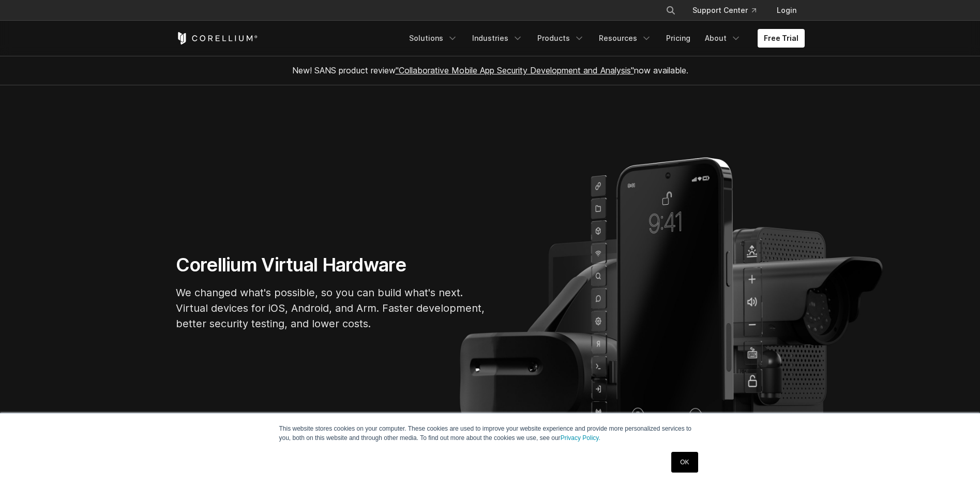 The width and height of the screenshot is (980, 486). Describe the element at coordinates (497, 38) in the screenshot. I see `a: Industries` at that location.